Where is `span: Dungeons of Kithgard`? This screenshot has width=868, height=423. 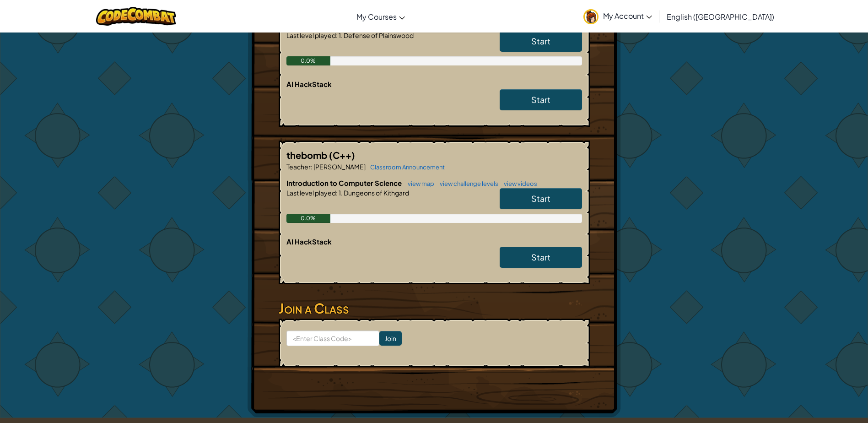 span: Dungeons of Kithgard is located at coordinates (375, 193).